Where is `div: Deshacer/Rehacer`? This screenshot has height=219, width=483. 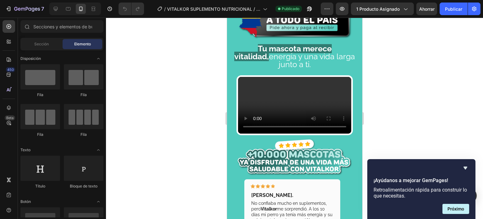
div: Deshacer/Rehacer is located at coordinates (131, 9).